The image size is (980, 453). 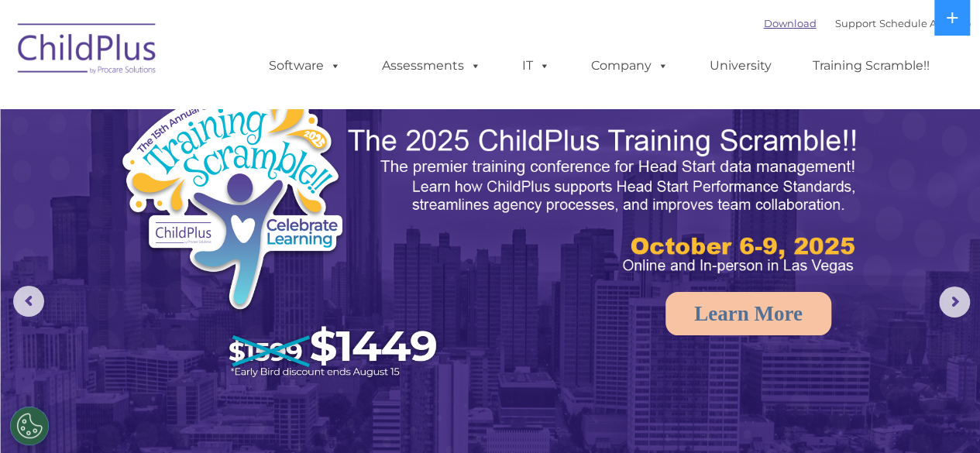 What do you see at coordinates (871, 66) in the screenshot?
I see `a: Training Scramble!!` at bounding box center [871, 66].